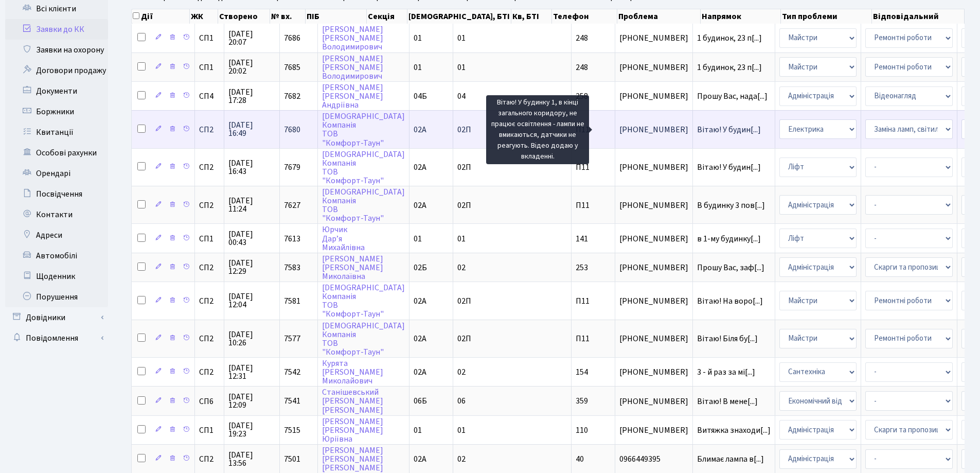 The image size is (980, 473). I want to click on a: ЮрчикДар’яМихайлівна, so click(343, 239).